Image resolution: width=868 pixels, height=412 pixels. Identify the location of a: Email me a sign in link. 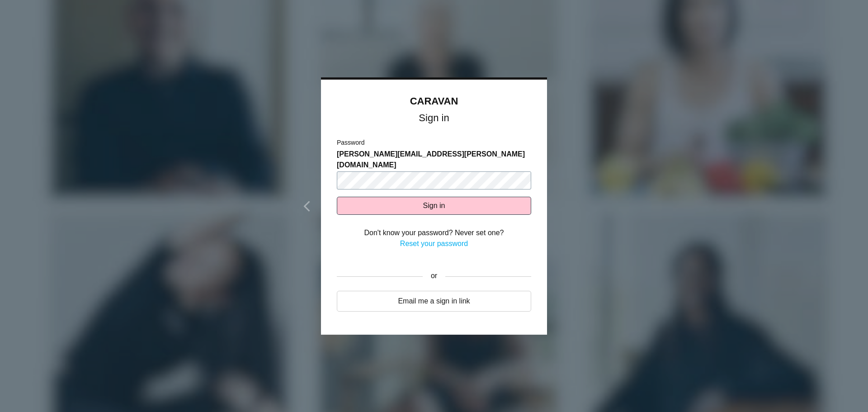
(434, 301).